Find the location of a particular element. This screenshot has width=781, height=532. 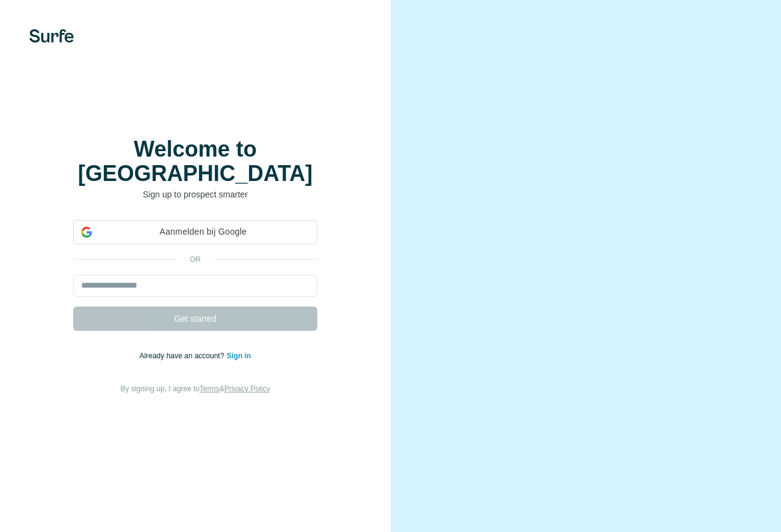

p: Sign up to prospect smarter is located at coordinates (196, 195).